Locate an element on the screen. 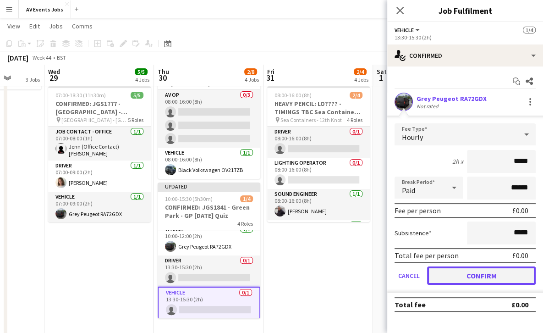 Image resolution: width=543 pixels, height=333 pixels. a: View is located at coordinates (14, 26).